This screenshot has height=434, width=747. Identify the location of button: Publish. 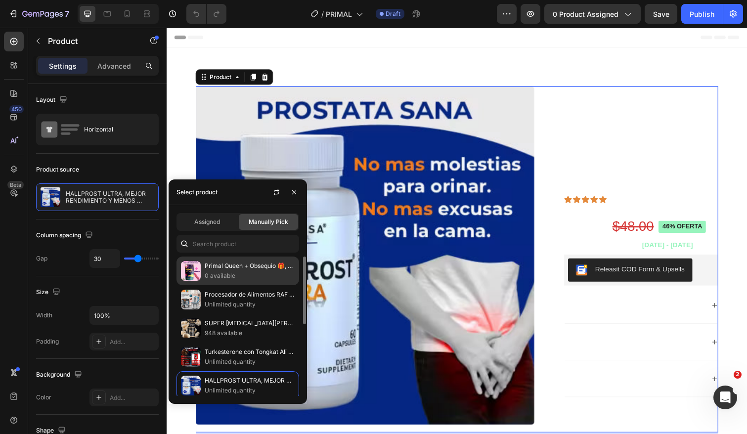
(702, 14).